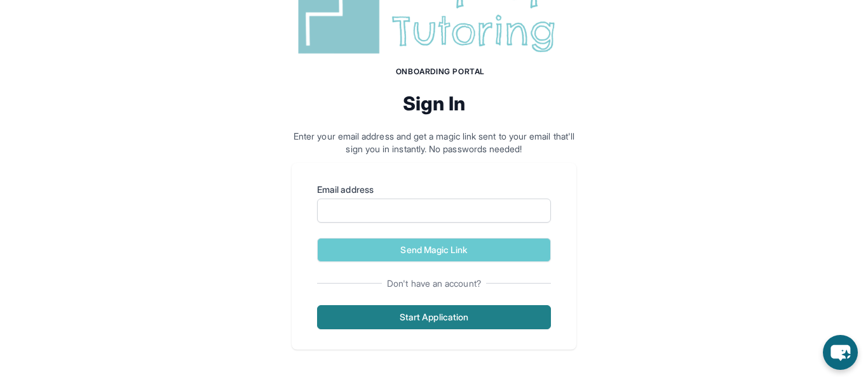  What do you see at coordinates (839, 352) in the screenshot?
I see `button: chat-button` at bounding box center [839, 352].